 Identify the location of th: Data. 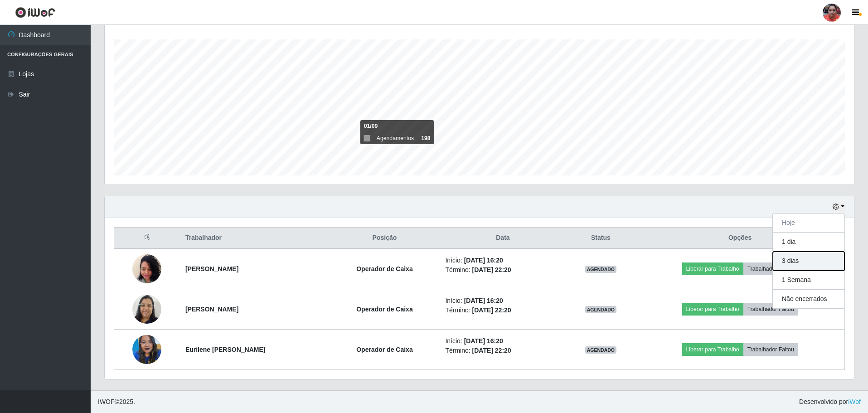
(503, 238).